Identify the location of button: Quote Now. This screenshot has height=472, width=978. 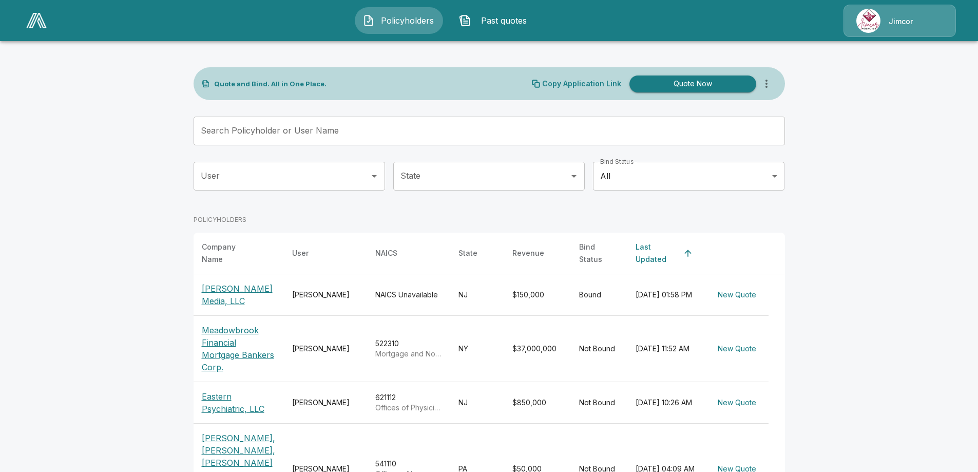
(692, 84).